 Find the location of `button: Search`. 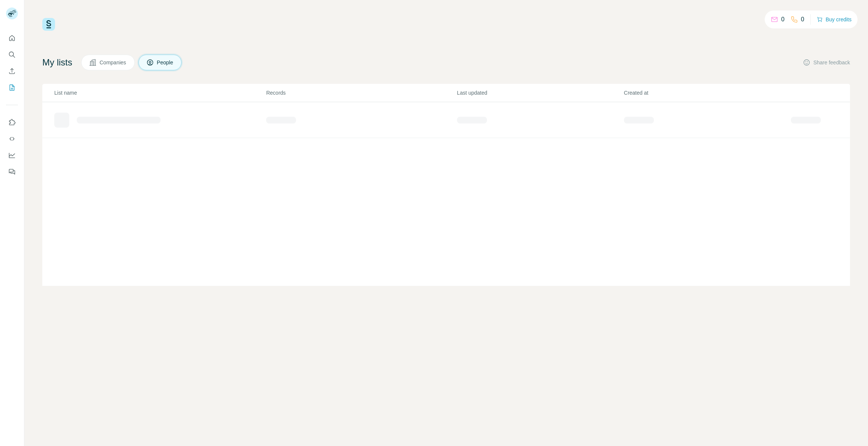

button: Search is located at coordinates (12, 55).